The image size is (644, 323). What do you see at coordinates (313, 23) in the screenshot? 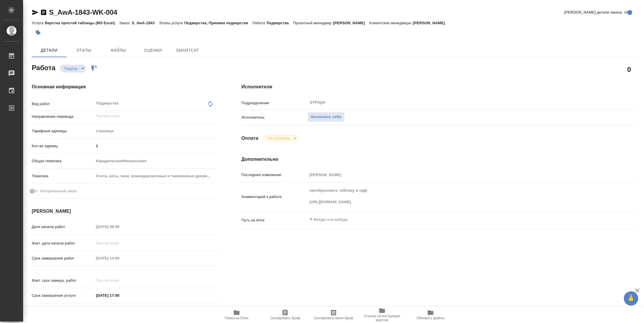
I see `p: Проектный менеджер` at bounding box center [313, 23].